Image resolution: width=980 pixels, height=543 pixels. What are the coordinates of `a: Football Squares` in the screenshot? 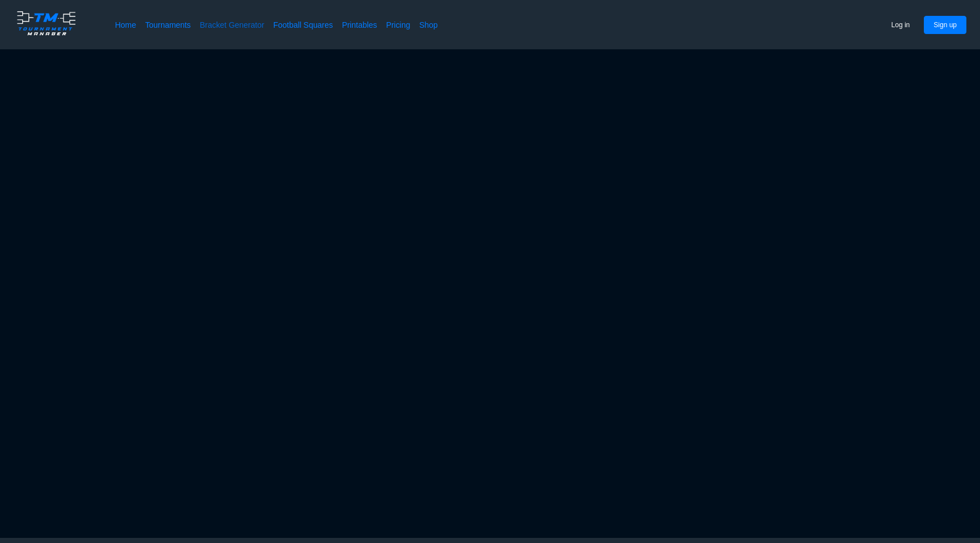 It's located at (303, 25).